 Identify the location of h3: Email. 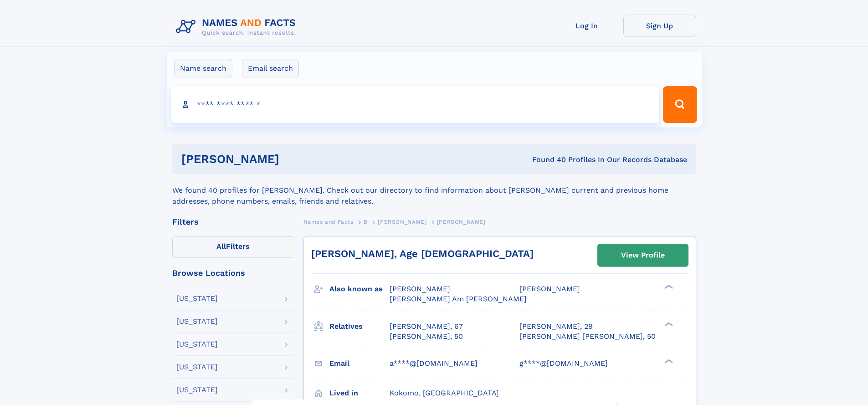
(360, 364).